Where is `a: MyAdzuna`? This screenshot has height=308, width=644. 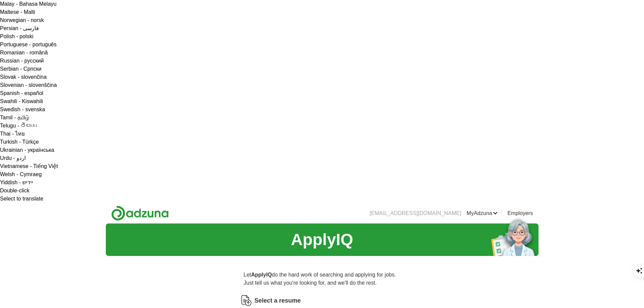 a: MyAdzuna is located at coordinates (482, 213).